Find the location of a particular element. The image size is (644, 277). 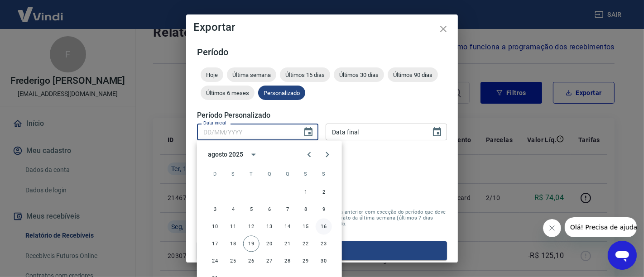

button: 21 is located at coordinates (287, 244).